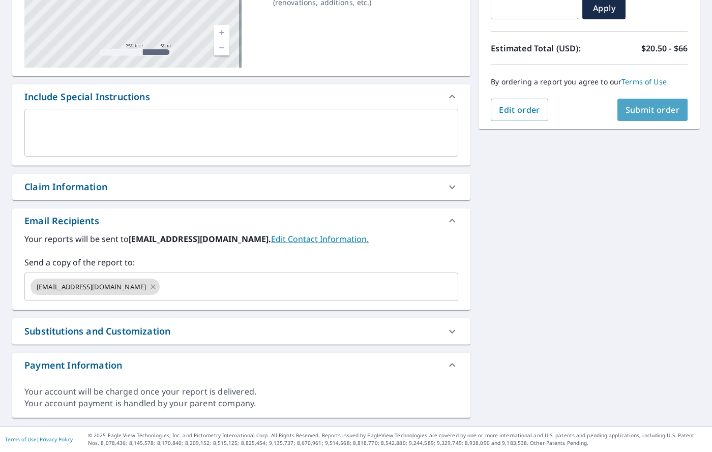  Describe the element at coordinates (603, 8) in the screenshot. I see `span: Apply` at that location.